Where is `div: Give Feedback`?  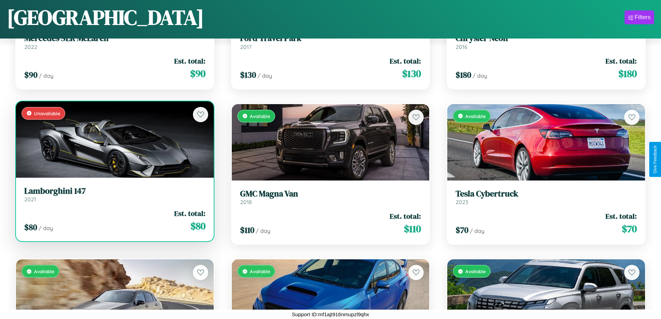 div: Give Feedback is located at coordinates (656, 159).